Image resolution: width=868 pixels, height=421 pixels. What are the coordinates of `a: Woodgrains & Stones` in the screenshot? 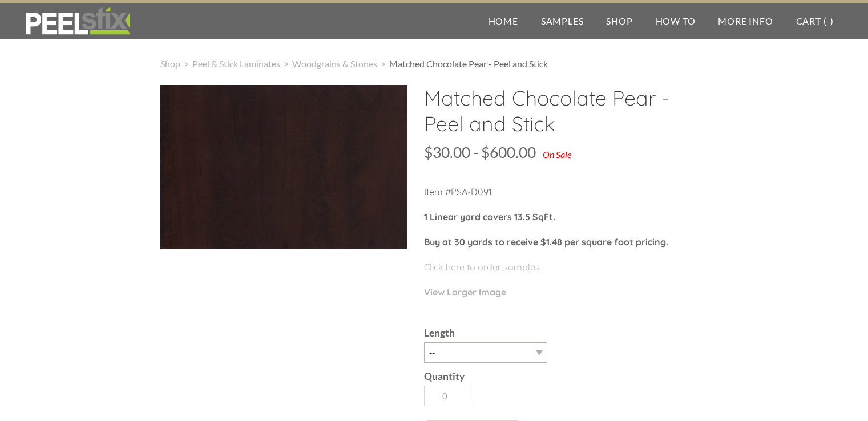 It's located at (335, 63).